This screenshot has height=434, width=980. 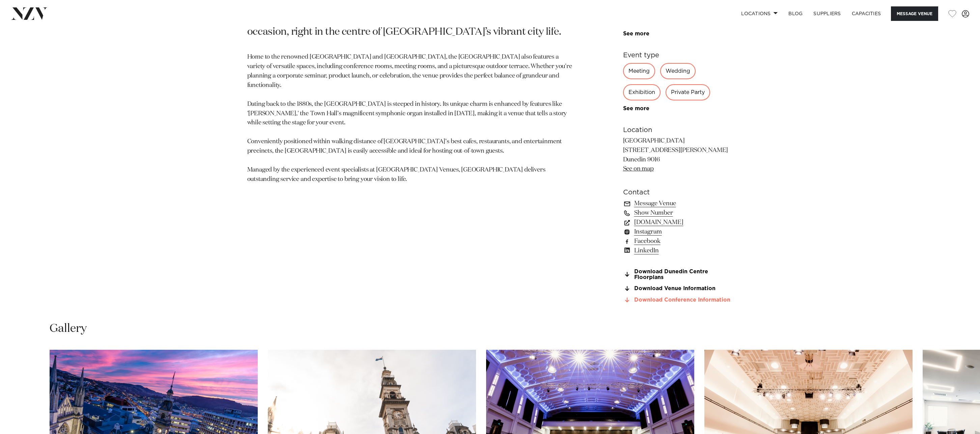 What do you see at coordinates (914, 14) in the screenshot?
I see `button: Message Venue` at bounding box center [914, 14].